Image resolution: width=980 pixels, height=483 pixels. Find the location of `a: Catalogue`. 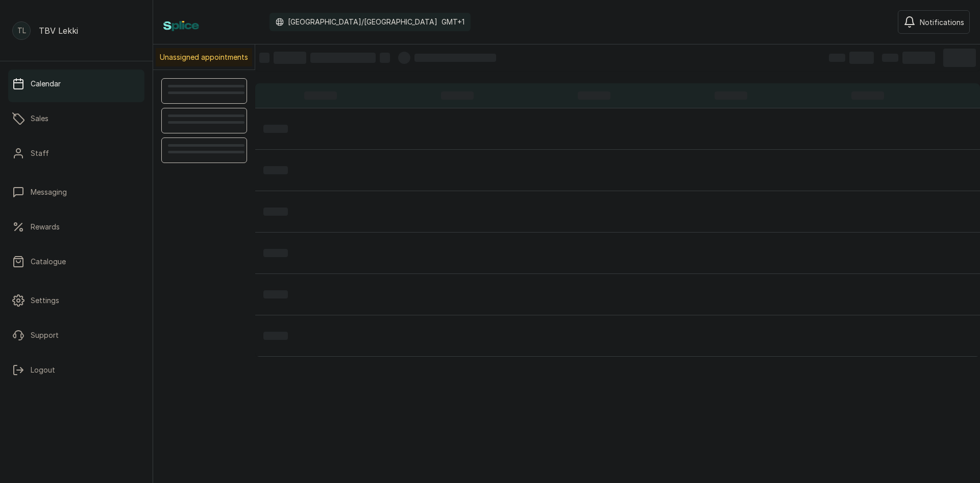

a: Catalogue is located at coordinates (76, 261).